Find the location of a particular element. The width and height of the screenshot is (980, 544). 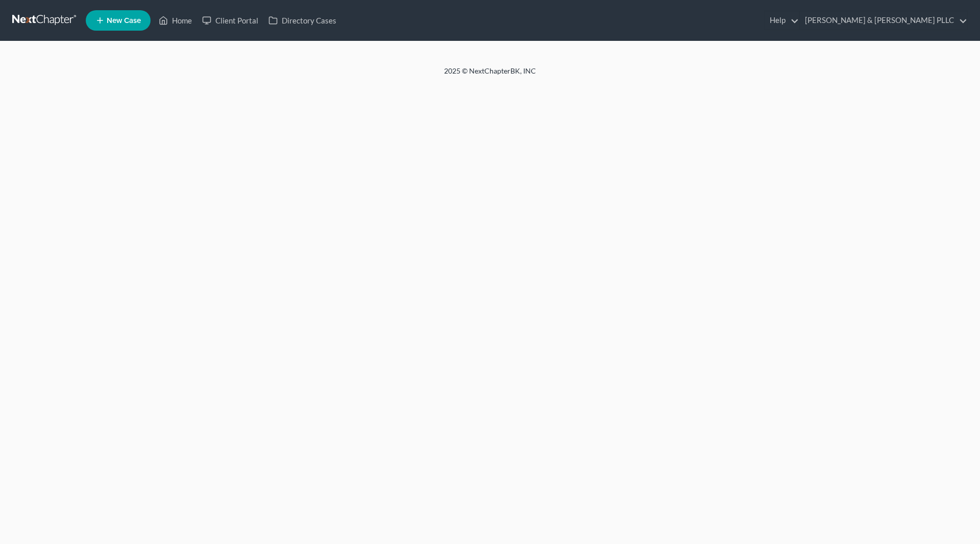

new-legal-case-button: New Case is located at coordinates (117, 20).